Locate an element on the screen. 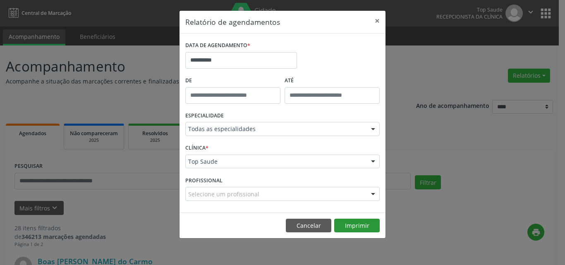 The image size is (565, 265). label: ESPECIALIDADE is located at coordinates (204, 116).